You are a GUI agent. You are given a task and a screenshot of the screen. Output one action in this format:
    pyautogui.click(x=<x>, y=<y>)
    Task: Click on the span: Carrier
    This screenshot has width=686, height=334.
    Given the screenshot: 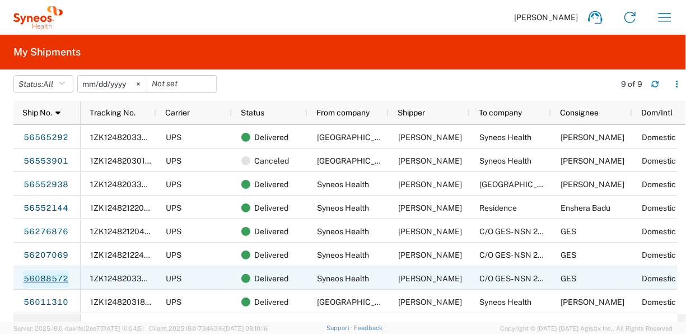 What is the action you would take?
    pyautogui.click(x=178, y=113)
    